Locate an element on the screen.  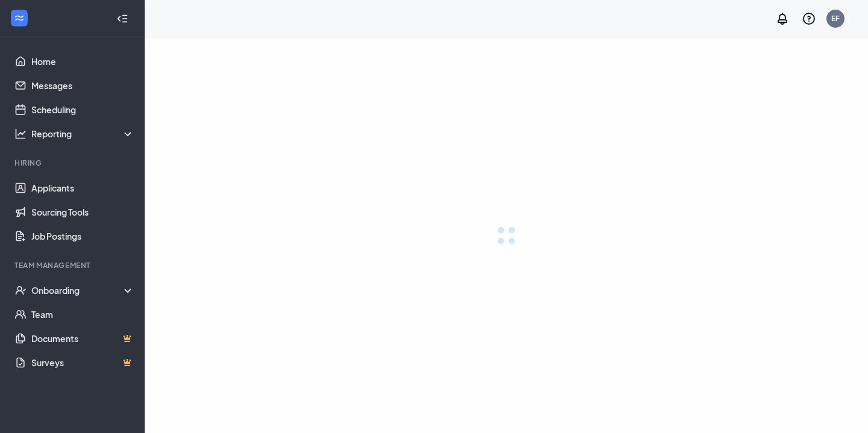
div: Hiring is located at coordinates (73, 163).